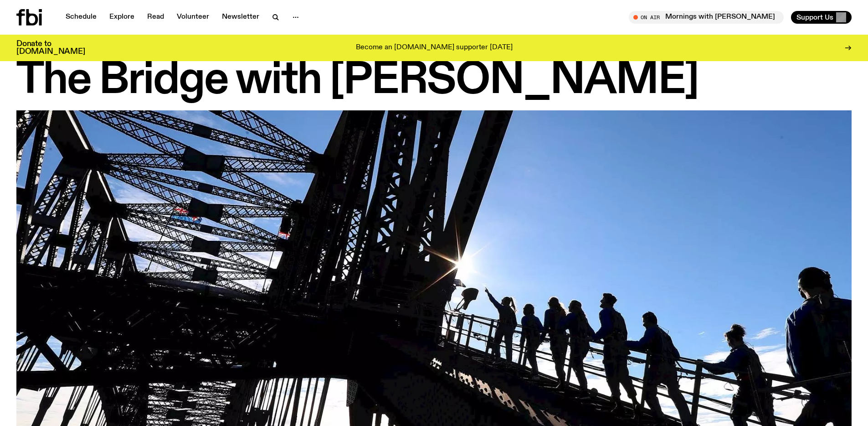  I want to click on a: Read, so click(155, 17).